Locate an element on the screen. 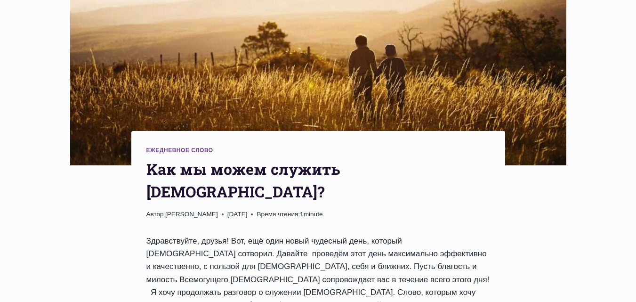 This screenshot has height=302, width=636. a: Ежедневное слово is located at coordinates (180, 150).